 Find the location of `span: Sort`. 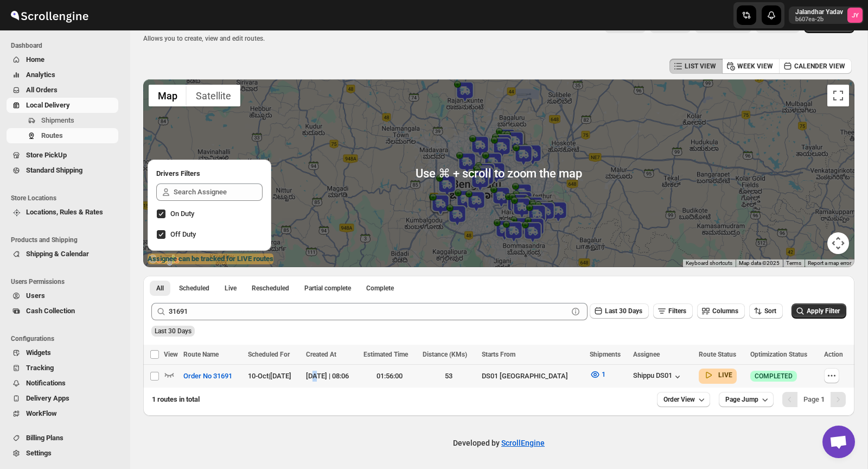

span: Sort is located at coordinates (770, 311).